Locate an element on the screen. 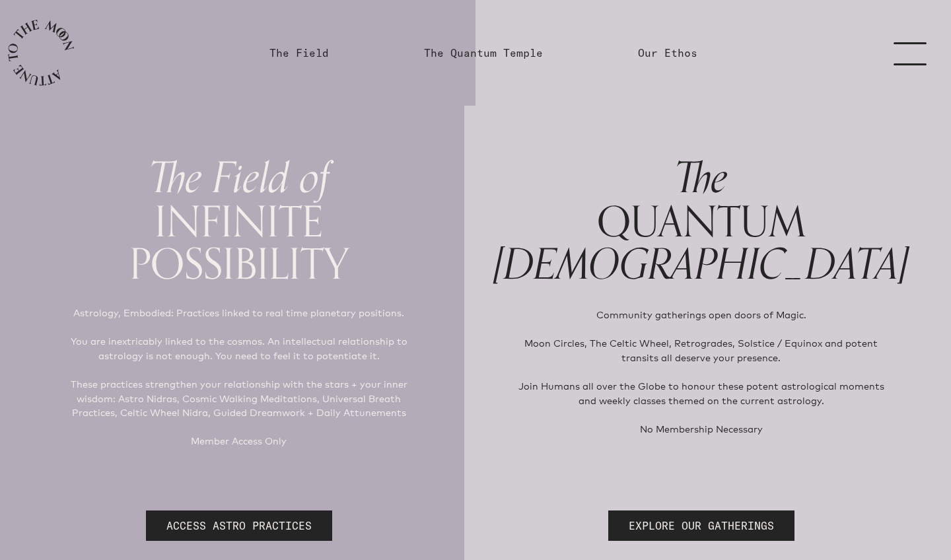 The image size is (951, 560). h1: INFINITE POSSIBILITY is located at coordinates (239, 220).